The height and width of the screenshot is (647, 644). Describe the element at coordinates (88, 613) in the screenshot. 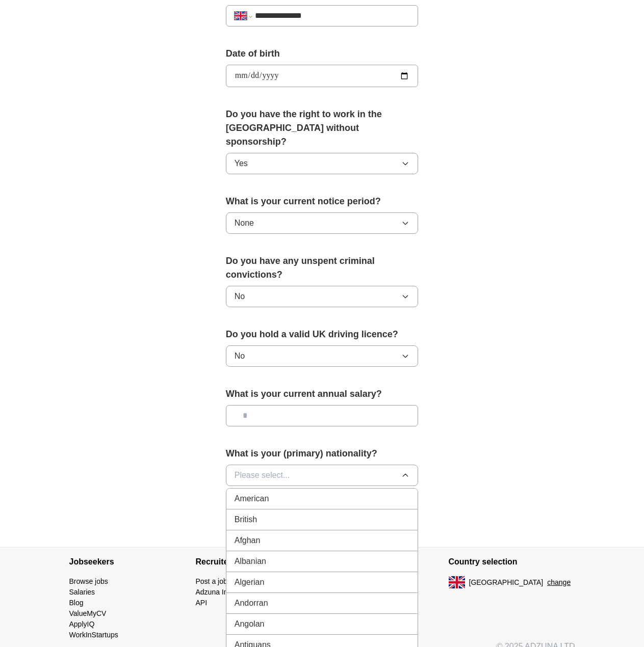

I see `a: ValueMyCV` at that location.